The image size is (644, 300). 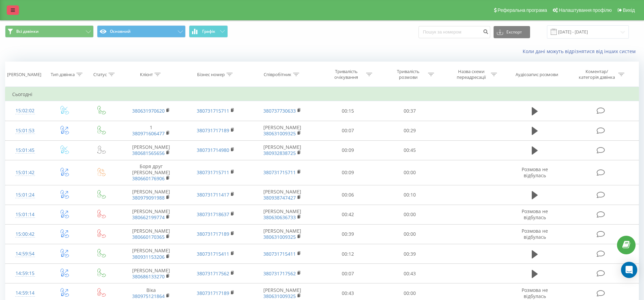 I want to click on a: 380979091988, so click(x=148, y=198).